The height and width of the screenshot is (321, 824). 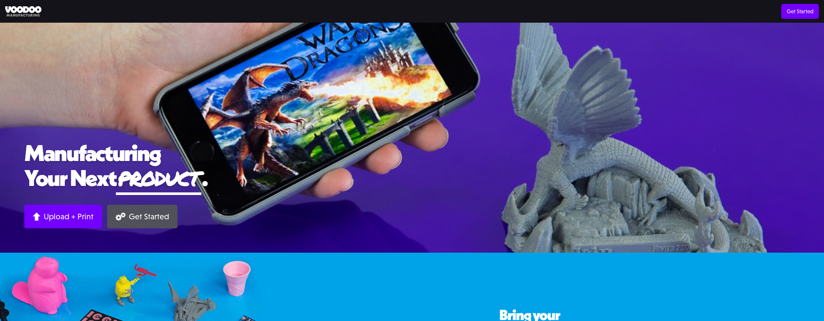 What do you see at coordinates (412, 167) in the screenshot?
I see `h1: Manufacturing Your Next .` at bounding box center [412, 167].